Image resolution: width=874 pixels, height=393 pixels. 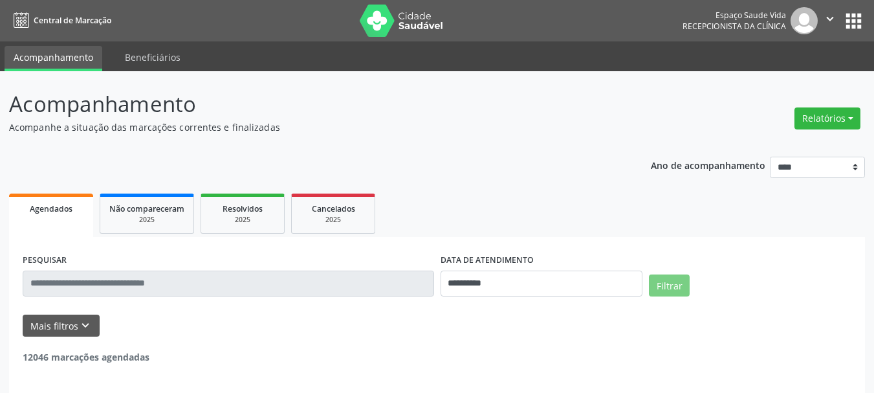 What do you see at coordinates (827, 118) in the screenshot?
I see `button: Relatórios` at bounding box center [827, 118].